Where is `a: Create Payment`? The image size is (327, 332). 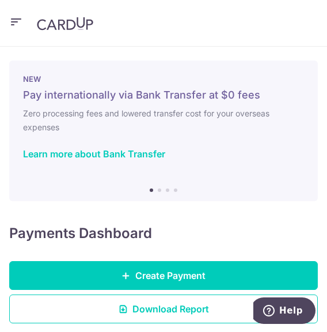
a: Create Payment is located at coordinates (164, 275).